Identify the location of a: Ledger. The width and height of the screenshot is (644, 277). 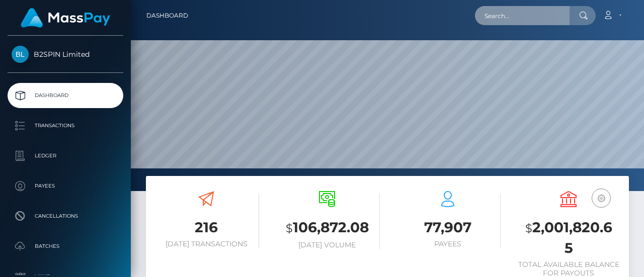
(66, 156).